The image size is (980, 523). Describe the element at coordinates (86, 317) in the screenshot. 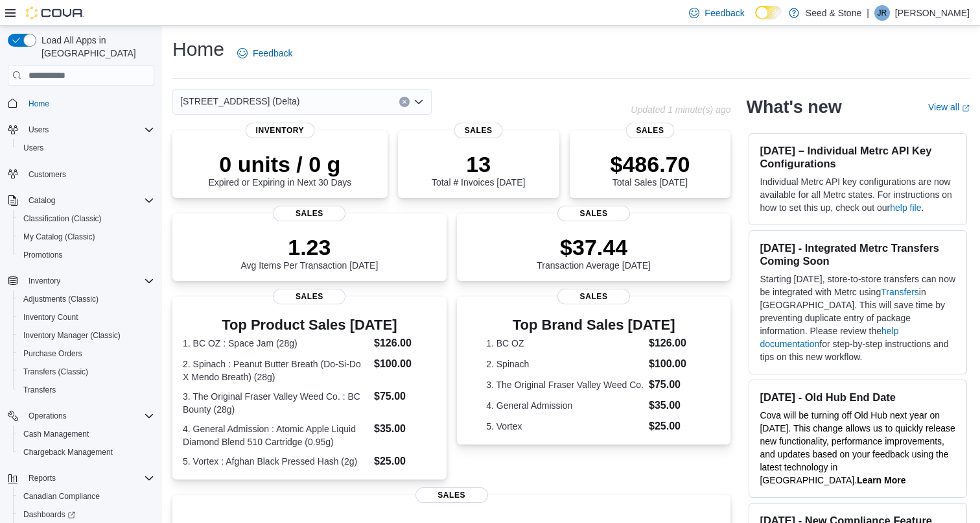

I see `button: Inventory Count` at that location.